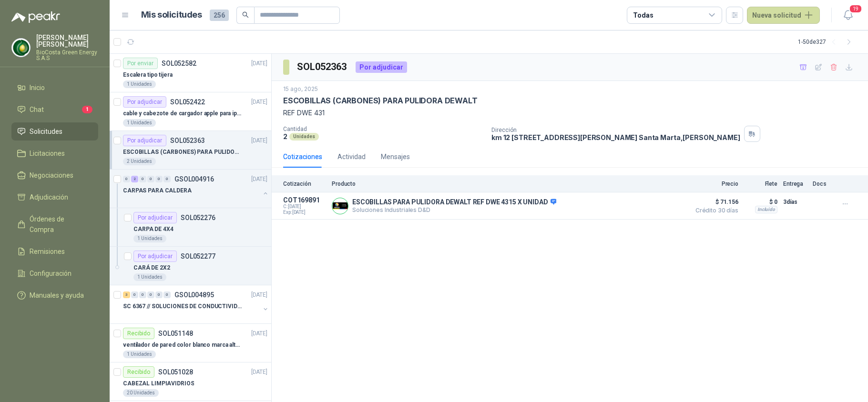 The image size is (868, 402). What do you see at coordinates (135, 179) in the screenshot?
I see `div: 2` at bounding box center [135, 179].